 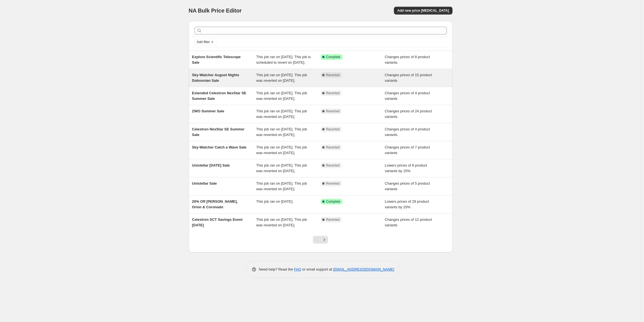 I want to click on span: Lowers prices of 8 product variants by 15%, so click(x=406, y=168).